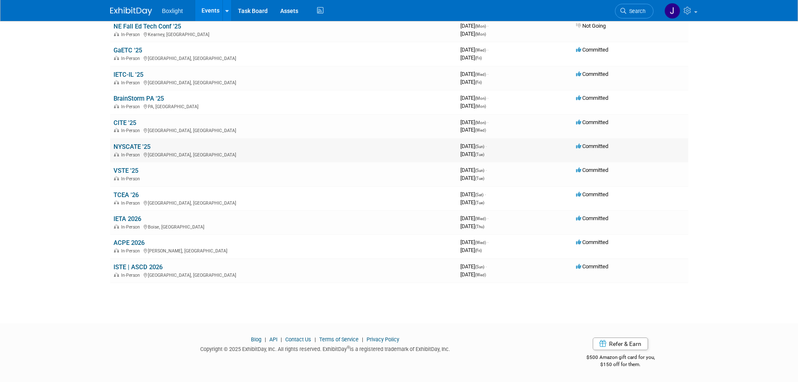 This screenshot has width=798, height=382. I want to click on a: Privacy Policy, so click(383, 339).